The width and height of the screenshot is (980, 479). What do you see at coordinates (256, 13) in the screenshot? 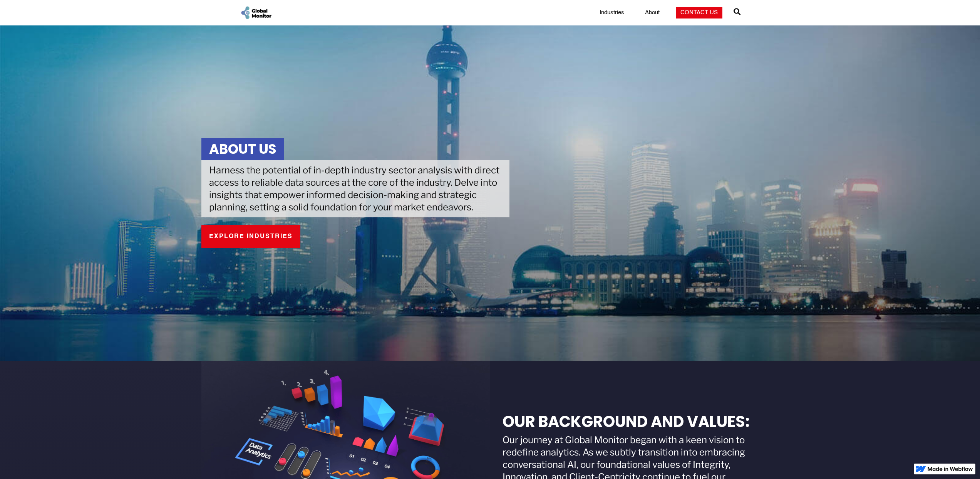
I see `a: home` at bounding box center [256, 13].